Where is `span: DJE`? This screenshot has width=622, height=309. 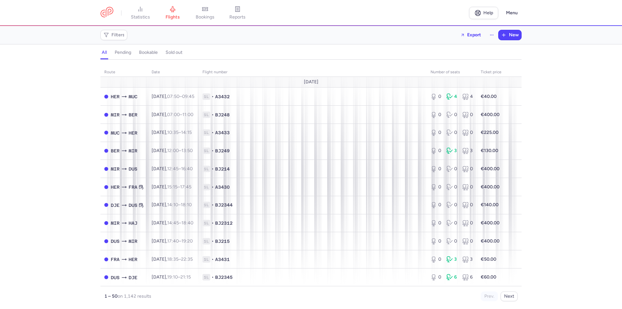
span: DJE is located at coordinates (133, 277).